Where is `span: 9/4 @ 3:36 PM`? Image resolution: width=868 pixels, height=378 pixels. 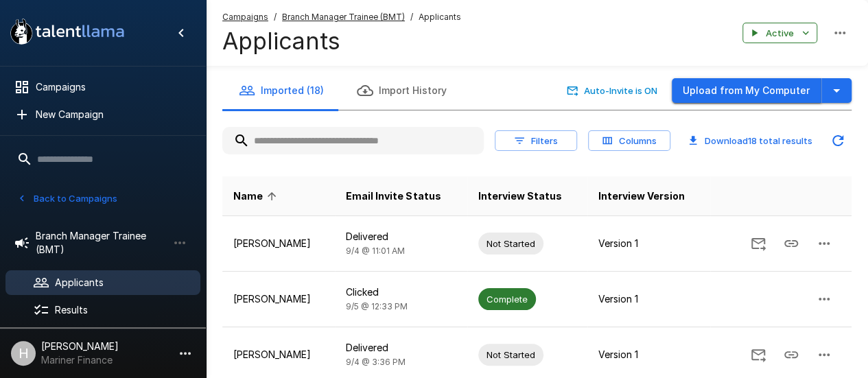 span: 9/4 @ 3:36 PM is located at coordinates (376, 361).